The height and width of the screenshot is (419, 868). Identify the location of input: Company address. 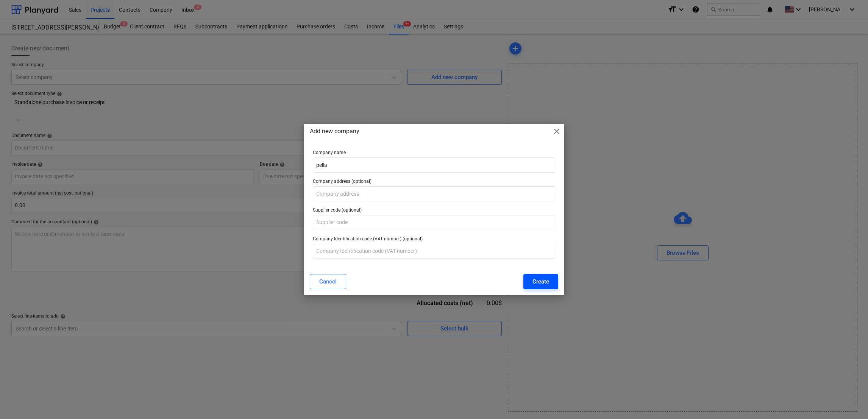
(434, 194).